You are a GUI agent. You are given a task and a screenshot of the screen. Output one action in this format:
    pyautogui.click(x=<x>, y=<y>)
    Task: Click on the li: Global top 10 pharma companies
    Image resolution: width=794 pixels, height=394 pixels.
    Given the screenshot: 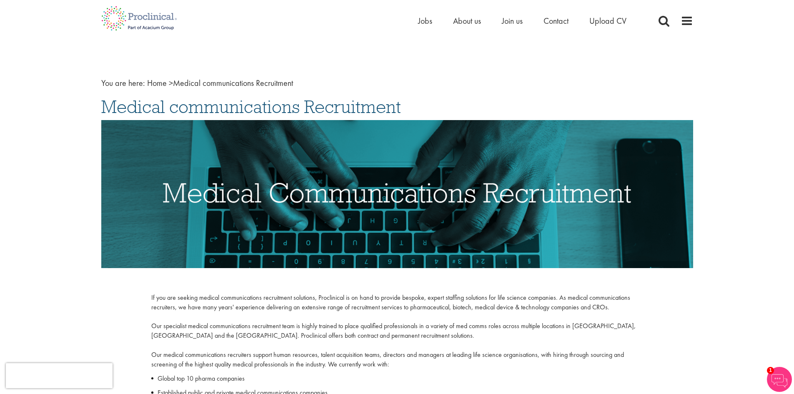 What is the action you would take?
    pyautogui.click(x=397, y=379)
    